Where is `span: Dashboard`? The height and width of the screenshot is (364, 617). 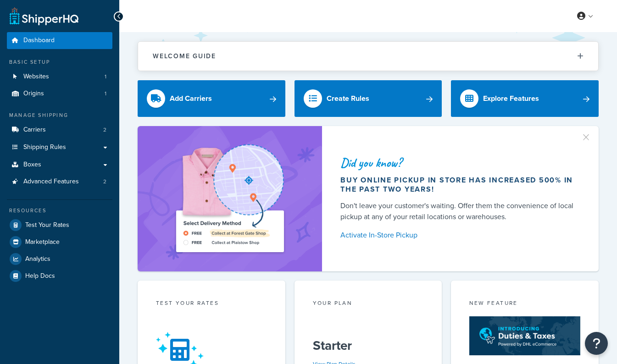 span: Dashboard is located at coordinates (39, 41).